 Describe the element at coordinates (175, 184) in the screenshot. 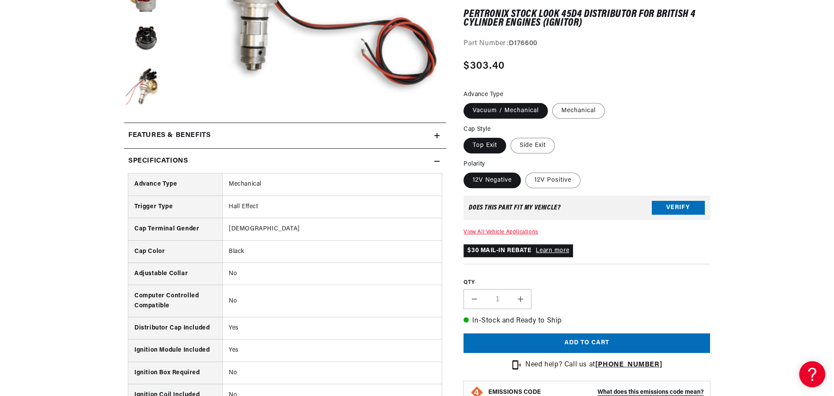

I see `th: Advance Type` at that location.